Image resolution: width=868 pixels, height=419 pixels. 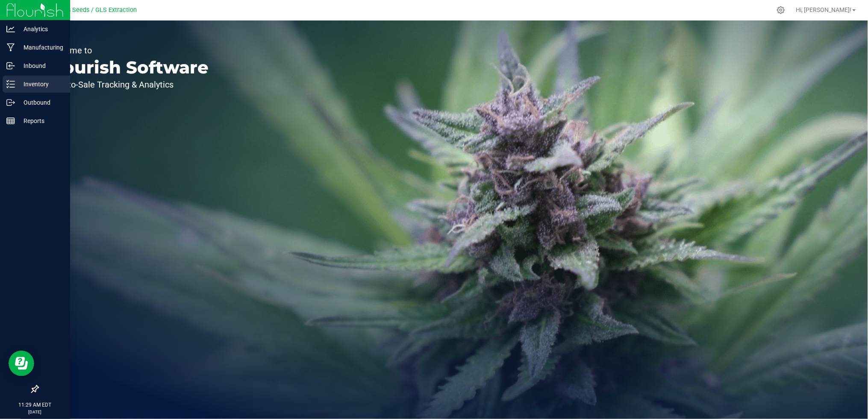 What do you see at coordinates (11, 47) in the screenshot?
I see `inline-svg: Manufacturing` at bounding box center [11, 47].